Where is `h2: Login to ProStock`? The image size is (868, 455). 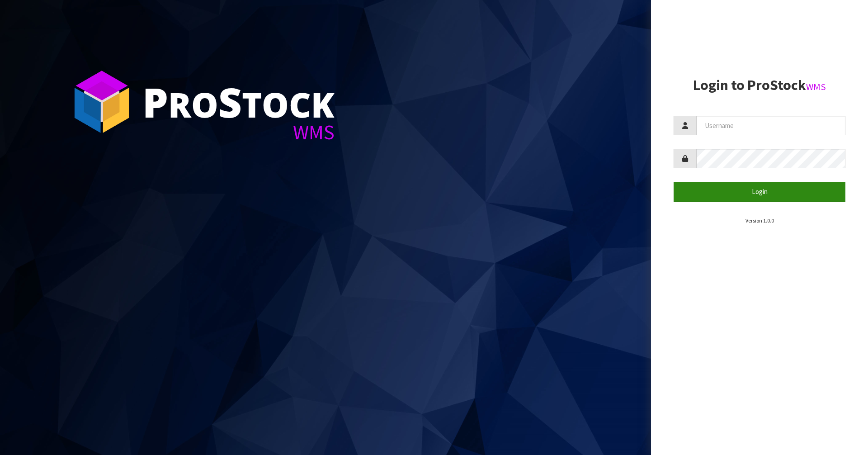 h2: Login to ProStock is located at coordinates (760, 85).